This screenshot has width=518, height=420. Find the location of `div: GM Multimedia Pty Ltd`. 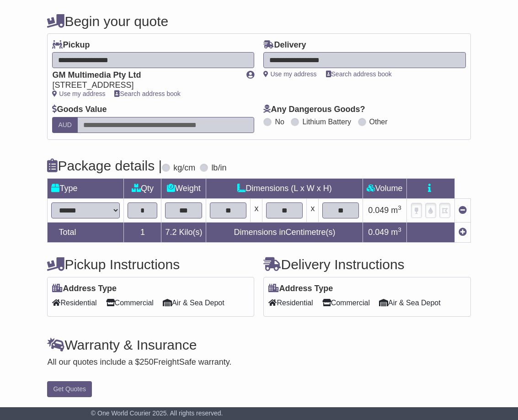

div: GM Multimedia Pty Ltd is located at coordinates (145, 76).